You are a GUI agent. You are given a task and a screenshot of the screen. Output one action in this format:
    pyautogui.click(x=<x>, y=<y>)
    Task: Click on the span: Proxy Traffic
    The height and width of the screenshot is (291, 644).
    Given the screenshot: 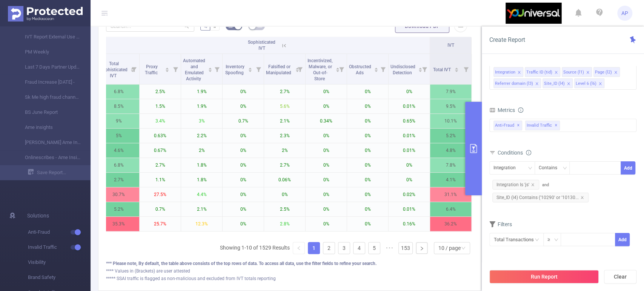 What is the action you would take?
    pyautogui.click(x=152, y=69)
    